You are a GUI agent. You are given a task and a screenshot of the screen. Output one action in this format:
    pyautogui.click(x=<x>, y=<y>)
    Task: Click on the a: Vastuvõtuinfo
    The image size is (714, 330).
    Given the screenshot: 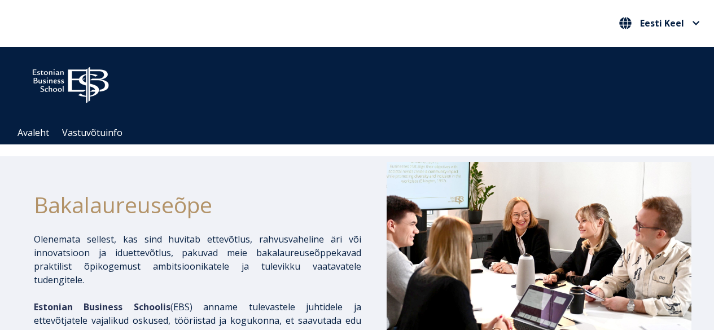 What is the action you would take?
    pyautogui.click(x=92, y=133)
    